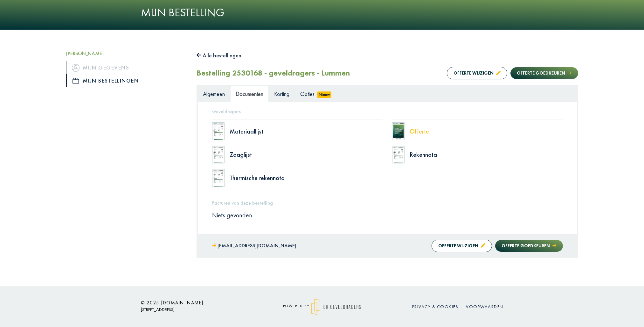  What do you see at coordinates (219, 55) in the screenshot?
I see `button: Alle bestellingen` at bounding box center [219, 55].